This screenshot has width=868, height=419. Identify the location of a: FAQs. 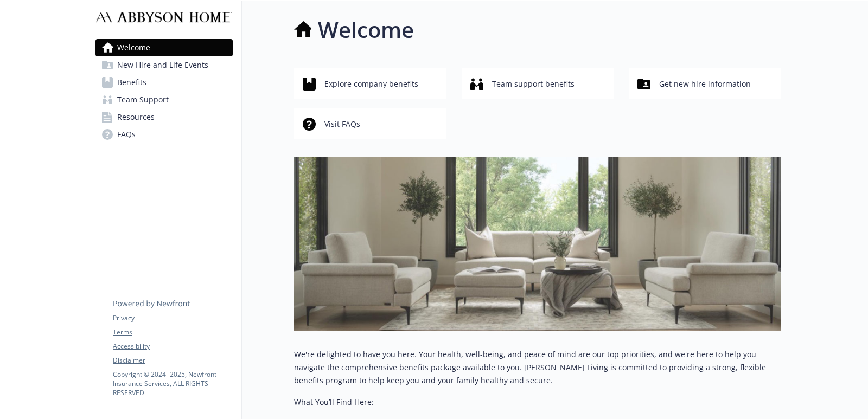
(164, 135).